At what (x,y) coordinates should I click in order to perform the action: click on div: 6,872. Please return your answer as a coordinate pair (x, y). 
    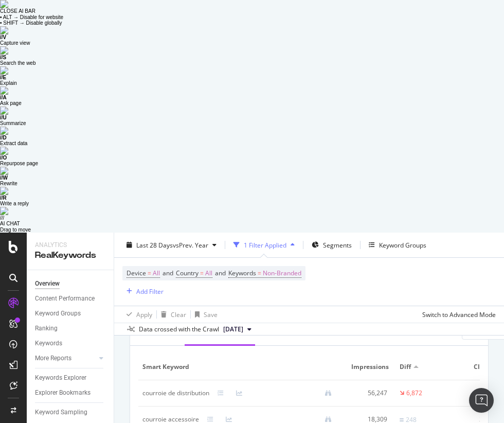
    Looking at the image, I should click on (414, 393).